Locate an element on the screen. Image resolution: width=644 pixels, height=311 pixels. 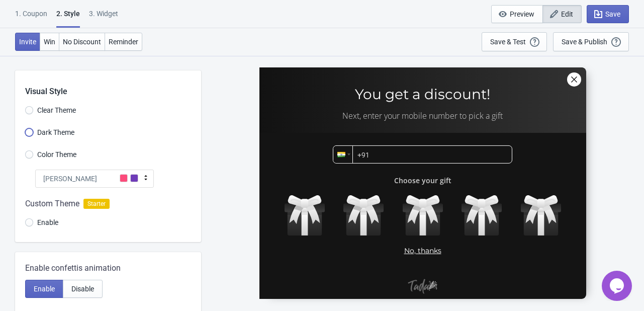
div: Save & Publish is located at coordinates (585, 42).